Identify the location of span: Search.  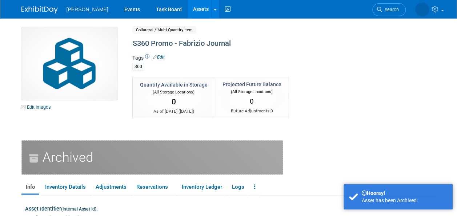
(391, 9).